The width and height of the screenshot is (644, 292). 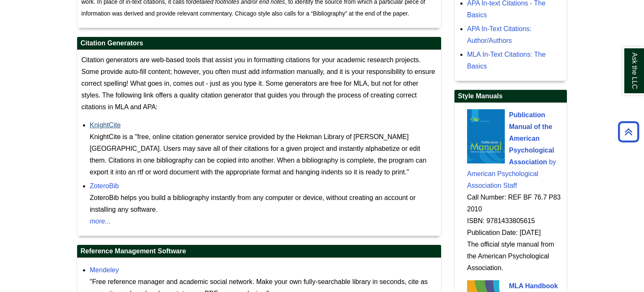 I want to click on h2: Reference Management Software, so click(x=259, y=251).